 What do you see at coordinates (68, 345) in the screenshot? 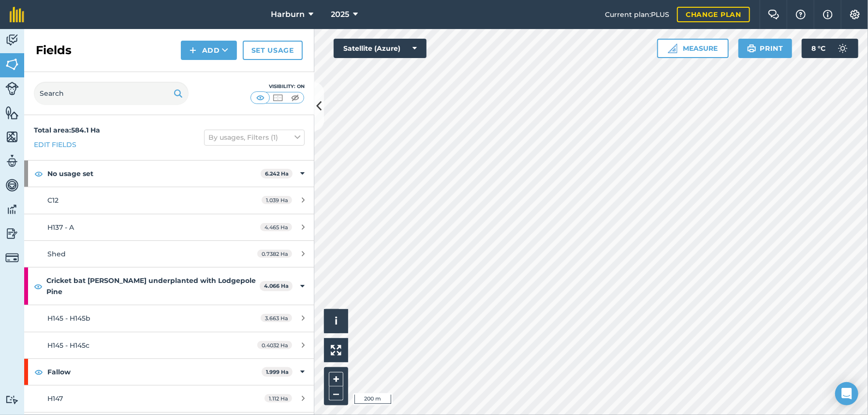
I see `span: H145 - H145c` at bounding box center [68, 345].